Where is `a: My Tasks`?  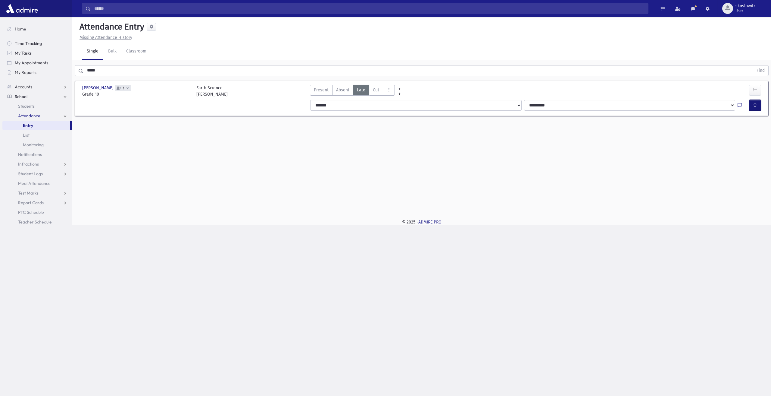
a: My Tasks is located at coordinates (37, 53).